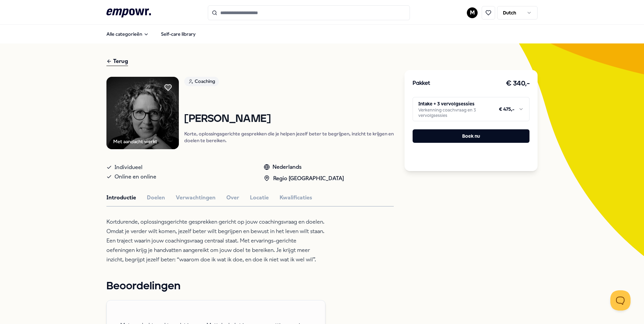 This screenshot has height=324, width=644. I want to click on h3: € 340,-, so click(518, 83).